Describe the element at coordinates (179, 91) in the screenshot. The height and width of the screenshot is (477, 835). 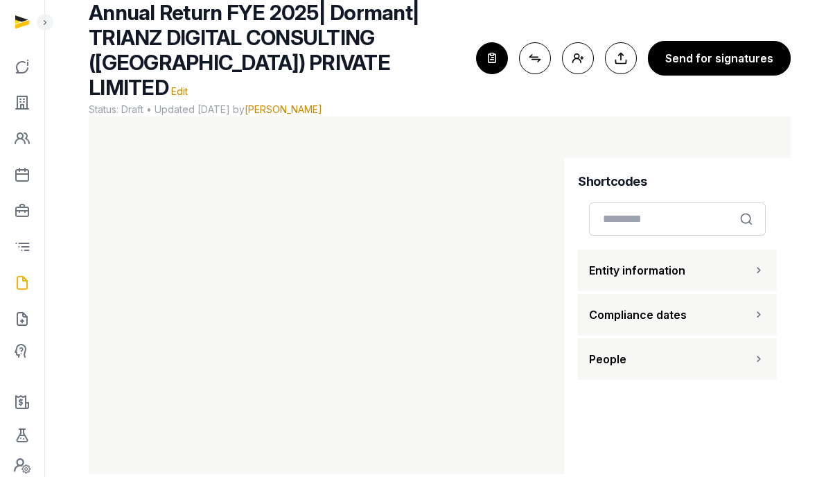
I see `span: Edit` at that location.